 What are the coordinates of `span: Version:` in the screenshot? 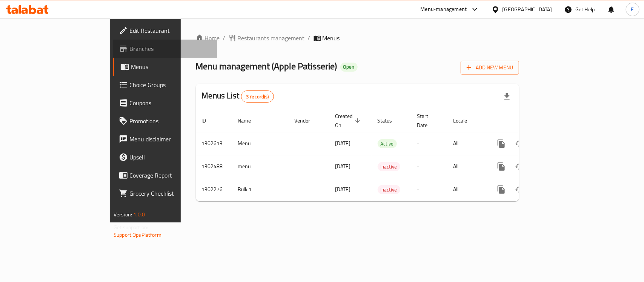 It's located at (123, 214).